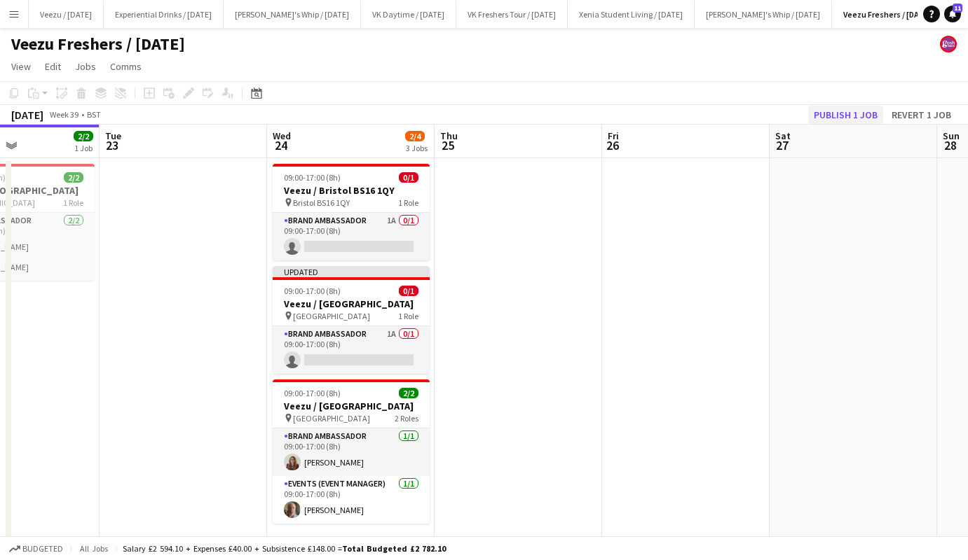 This screenshot has width=968, height=560. I want to click on span: Sun, so click(951, 136).